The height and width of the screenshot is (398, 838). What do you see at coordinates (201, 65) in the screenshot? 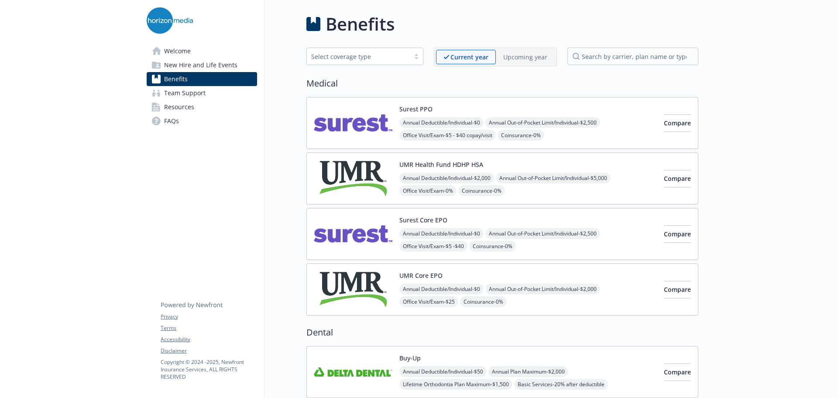
I see `span: New Hire and Life Events` at bounding box center [201, 65].